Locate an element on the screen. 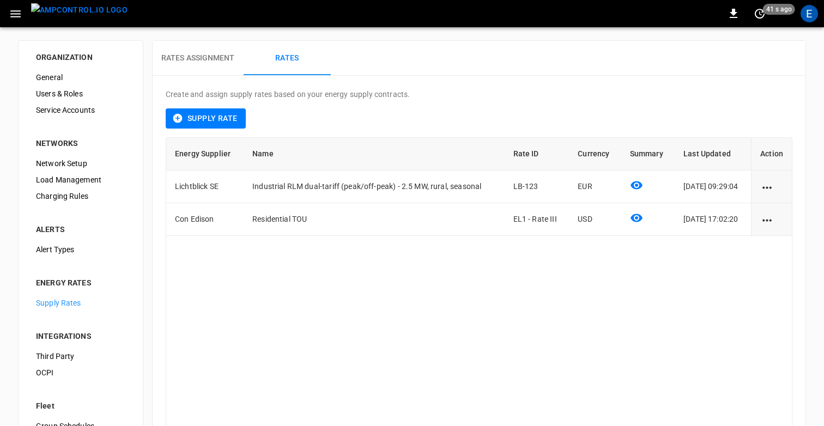 The width and height of the screenshot is (824, 426). p: Create and assign supply rates based on your energy supply contracts. is located at coordinates (479, 94).